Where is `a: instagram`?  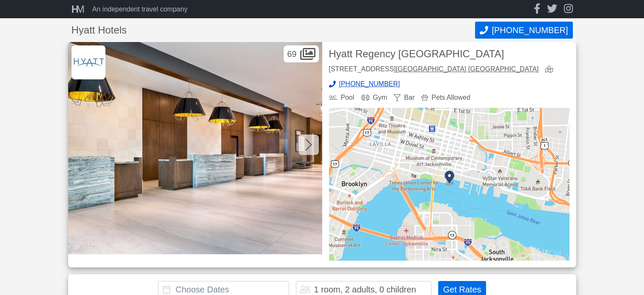
a: instagram is located at coordinates (568, 9).